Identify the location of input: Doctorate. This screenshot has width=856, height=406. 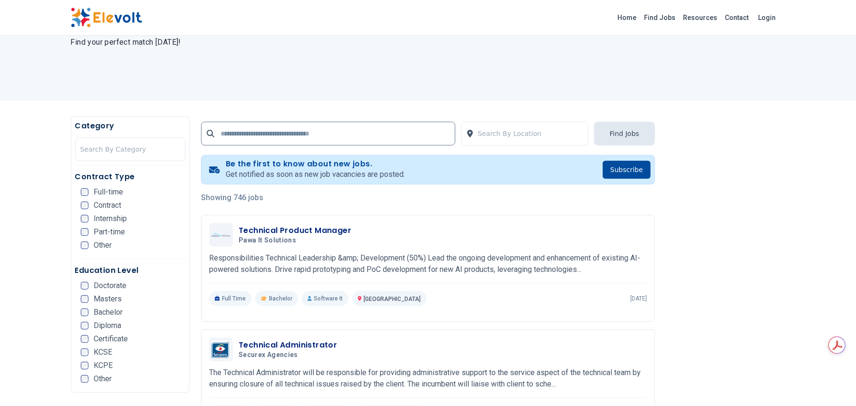
(85, 286).